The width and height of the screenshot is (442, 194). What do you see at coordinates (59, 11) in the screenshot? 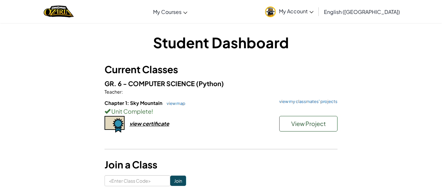
I see `img: Home` at bounding box center [59, 11].